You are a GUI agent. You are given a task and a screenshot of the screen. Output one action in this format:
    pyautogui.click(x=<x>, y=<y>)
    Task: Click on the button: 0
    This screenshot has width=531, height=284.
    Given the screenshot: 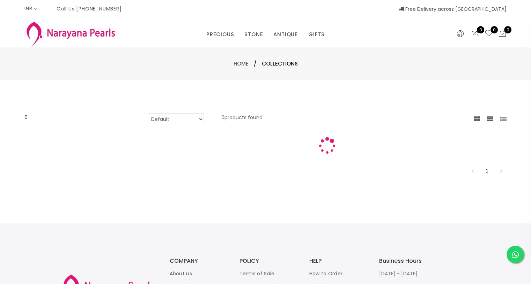 What is the action you would take?
    pyautogui.click(x=502, y=34)
    